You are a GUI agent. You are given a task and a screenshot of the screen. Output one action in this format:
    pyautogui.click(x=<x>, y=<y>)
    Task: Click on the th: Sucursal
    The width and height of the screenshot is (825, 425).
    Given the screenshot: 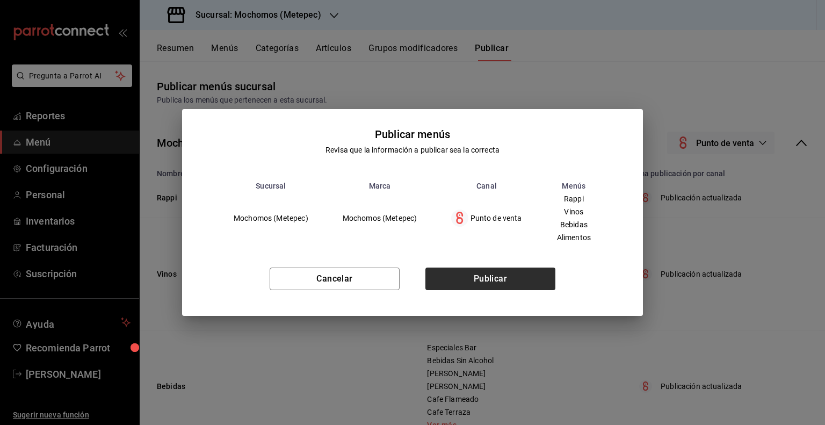 What is the action you would take?
    pyautogui.click(x=271, y=186)
    